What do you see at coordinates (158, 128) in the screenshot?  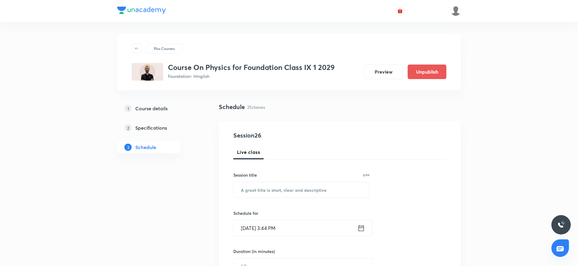 I see `a: 2Specifications` at bounding box center [158, 128].